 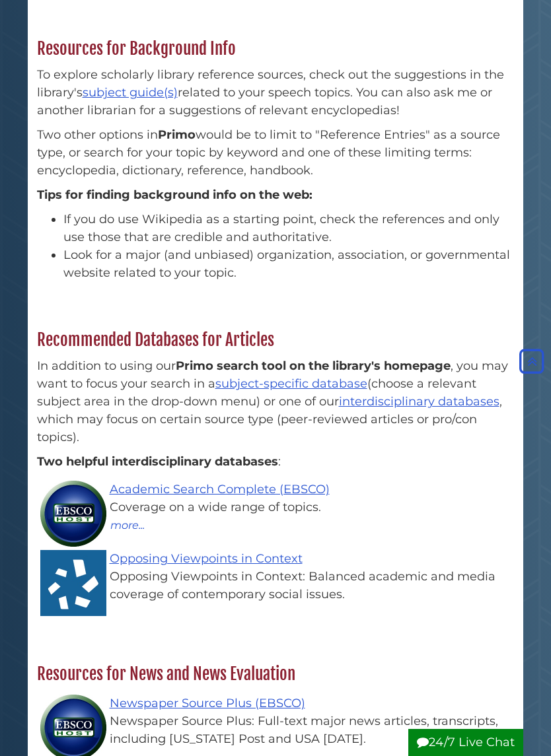 What do you see at coordinates (275, 92) in the screenshot?
I see `p: To explore scholarly library reference sources, check out the suggestions in the library's relate...` at bounding box center [275, 92].